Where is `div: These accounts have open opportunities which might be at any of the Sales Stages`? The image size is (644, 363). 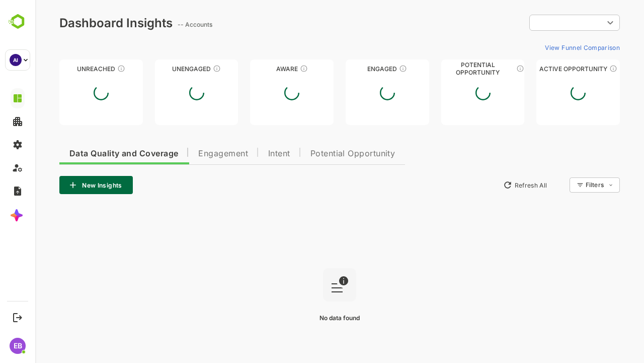
div: These accounts have open opportunities which might be at any of the Sales Stages is located at coordinates (579, 69).